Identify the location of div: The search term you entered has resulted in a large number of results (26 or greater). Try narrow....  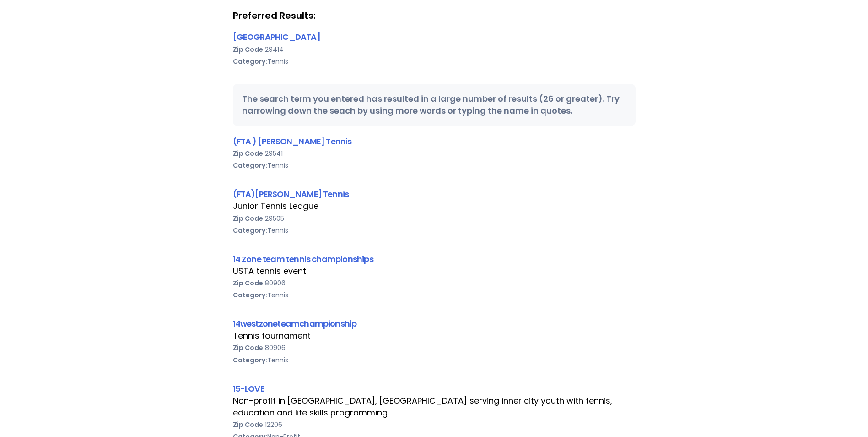
(434, 105).